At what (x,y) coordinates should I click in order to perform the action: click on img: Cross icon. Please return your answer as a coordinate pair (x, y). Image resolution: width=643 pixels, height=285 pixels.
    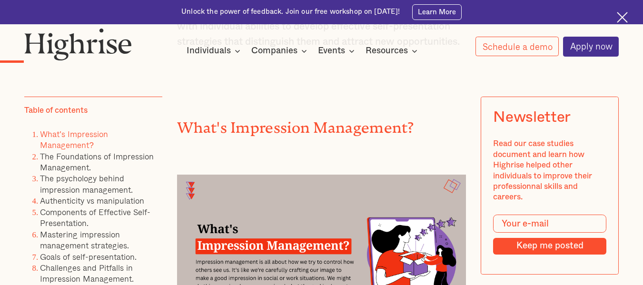
    Looking at the image, I should click on (622, 17).